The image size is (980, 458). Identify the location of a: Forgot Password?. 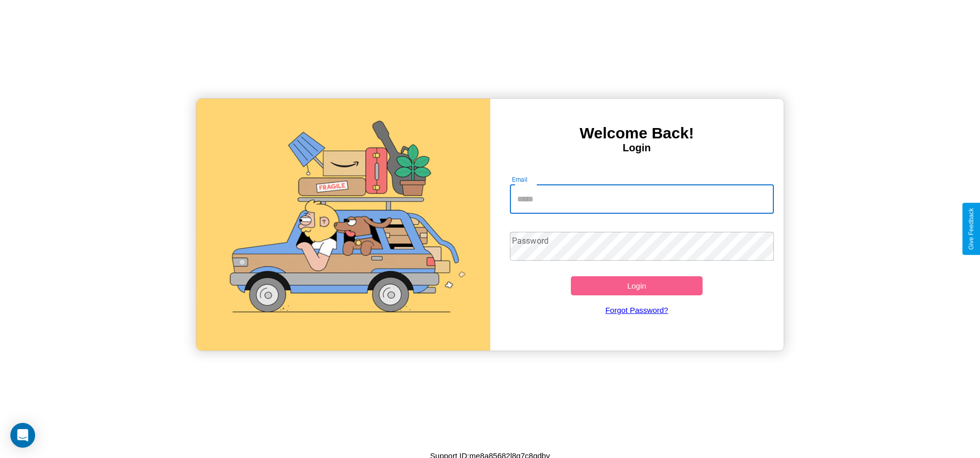
(636, 310).